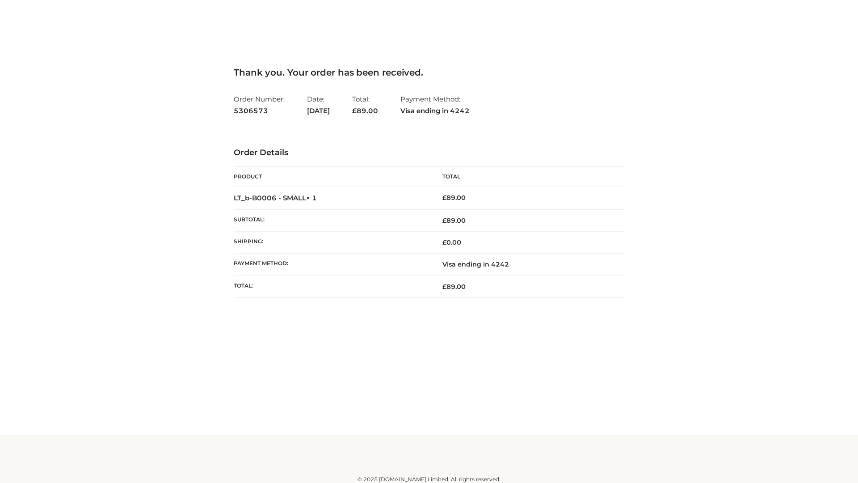  What do you see at coordinates (527, 177) in the screenshot?
I see `th: Total` at bounding box center [527, 177].